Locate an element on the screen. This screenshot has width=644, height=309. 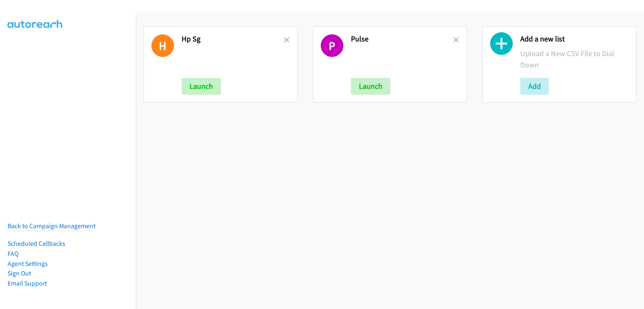
h2: Add a new list is located at coordinates (574, 39).